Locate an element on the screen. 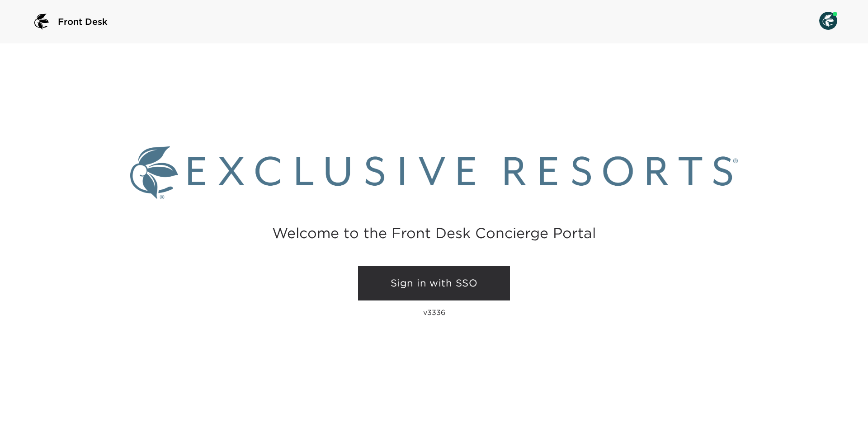 This screenshot has width=868, height=427. h2: Welcome to the Front Desk Concierge Portal is located at coordinates (434, 233).